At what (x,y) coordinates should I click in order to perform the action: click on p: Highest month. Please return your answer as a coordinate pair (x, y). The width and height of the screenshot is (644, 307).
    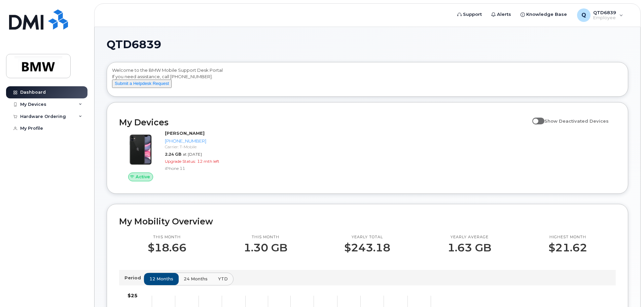
    Looking at the image, I should click on (568, 237).